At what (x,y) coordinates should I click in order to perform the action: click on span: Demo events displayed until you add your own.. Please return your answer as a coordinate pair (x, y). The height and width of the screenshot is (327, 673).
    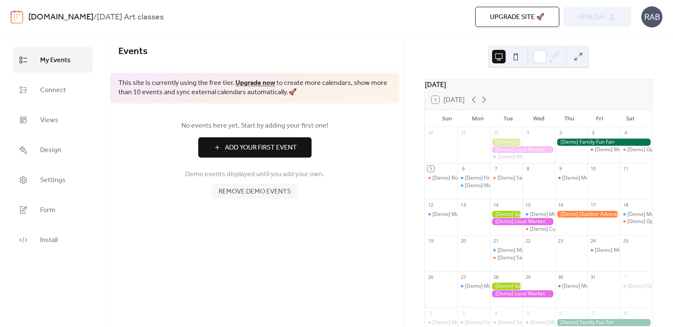
    Looking at the image, I should click on (254, 175).